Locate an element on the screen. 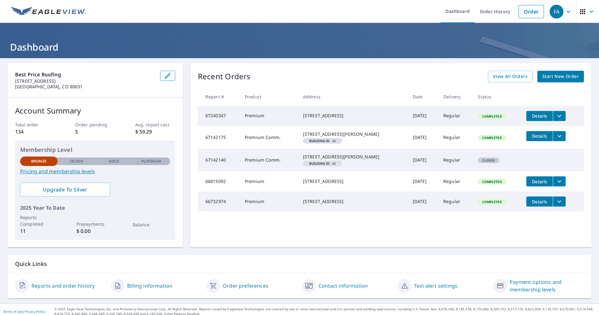  p: Gold is located at coordinates (114, 162).